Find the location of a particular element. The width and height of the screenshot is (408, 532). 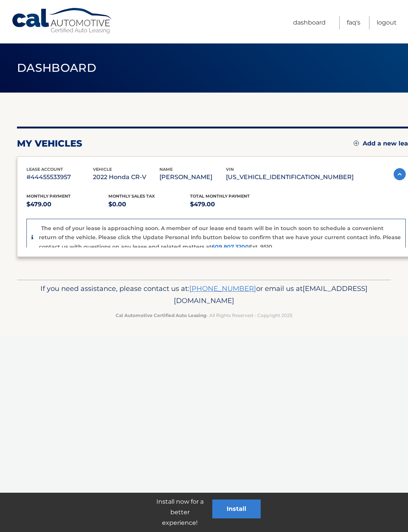

span: Total Monthly Payment is located at coordinates (220, 196).